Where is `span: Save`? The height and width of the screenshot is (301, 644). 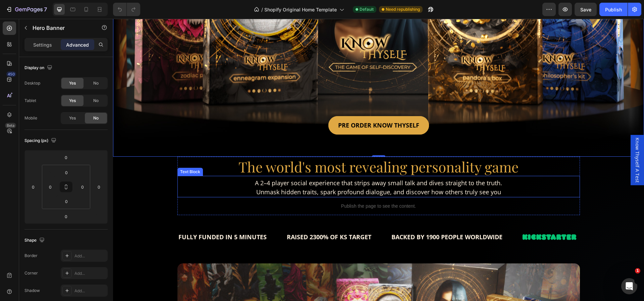 span: Save is located at coordinates (585, 9).